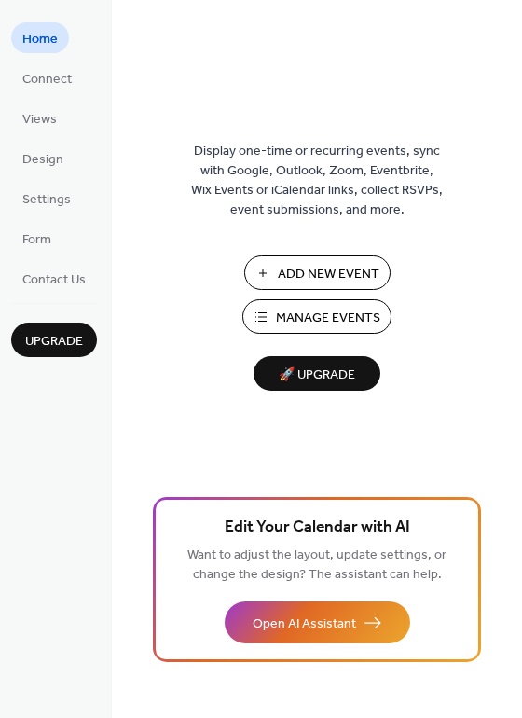 This screenshot has width=522, height=718. What do you see at coordinates (317, 373) in the screenshot?
I see `button: 🚀 Upgrade` at bounding box center [317, 373].